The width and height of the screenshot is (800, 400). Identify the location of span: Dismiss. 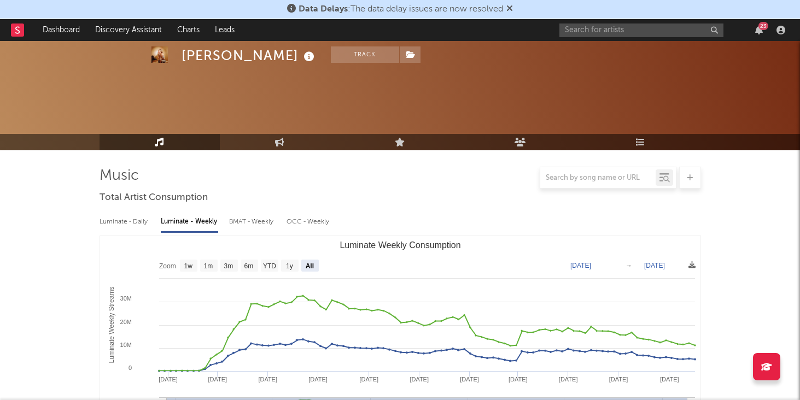
(510, 9).